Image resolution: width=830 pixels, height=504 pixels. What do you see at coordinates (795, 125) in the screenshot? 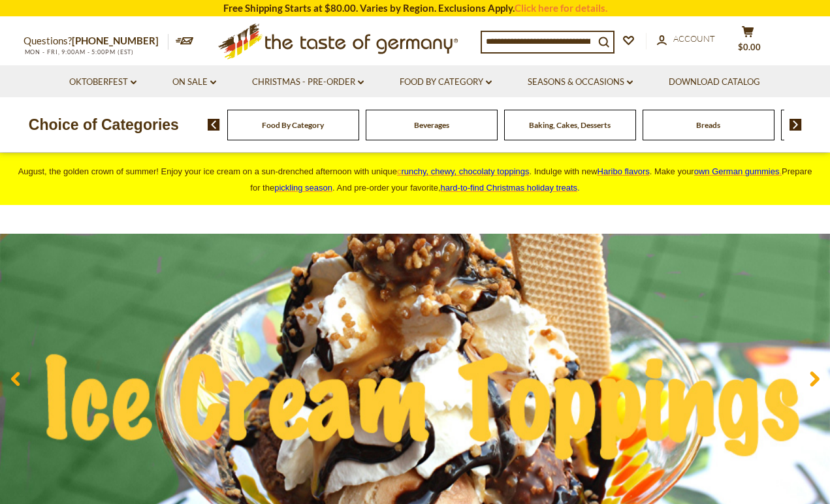
I see `img: next arrow` at bounding box center [795, 125].